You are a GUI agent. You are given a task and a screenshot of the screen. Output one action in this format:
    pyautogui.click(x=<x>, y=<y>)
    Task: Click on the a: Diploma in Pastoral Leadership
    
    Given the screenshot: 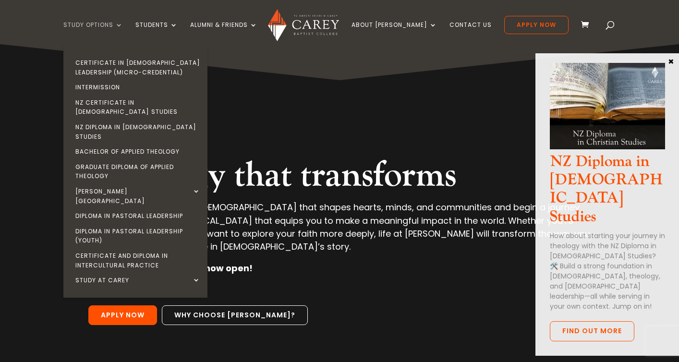 What is the action you would take?
    pyautogui.click(x=138, y=216)
    